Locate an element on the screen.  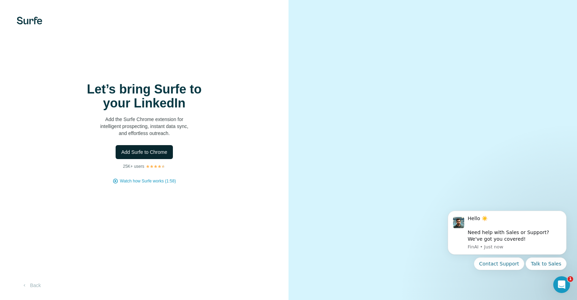
span: 1 is located at coordinates (571, 280).